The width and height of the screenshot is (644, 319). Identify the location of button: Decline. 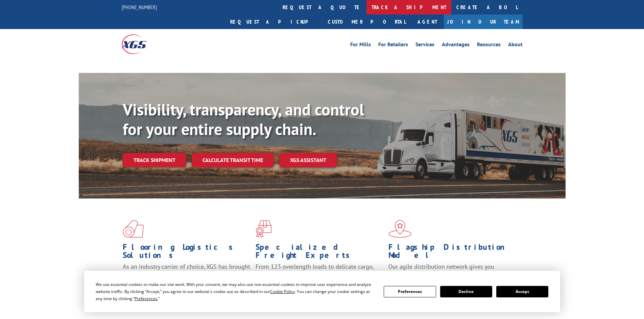
(466, 292).